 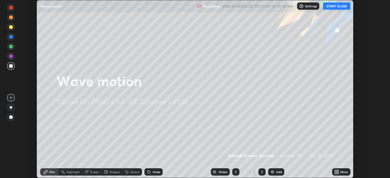 I want to click on div: Highlight, so click(x=73, y=172).